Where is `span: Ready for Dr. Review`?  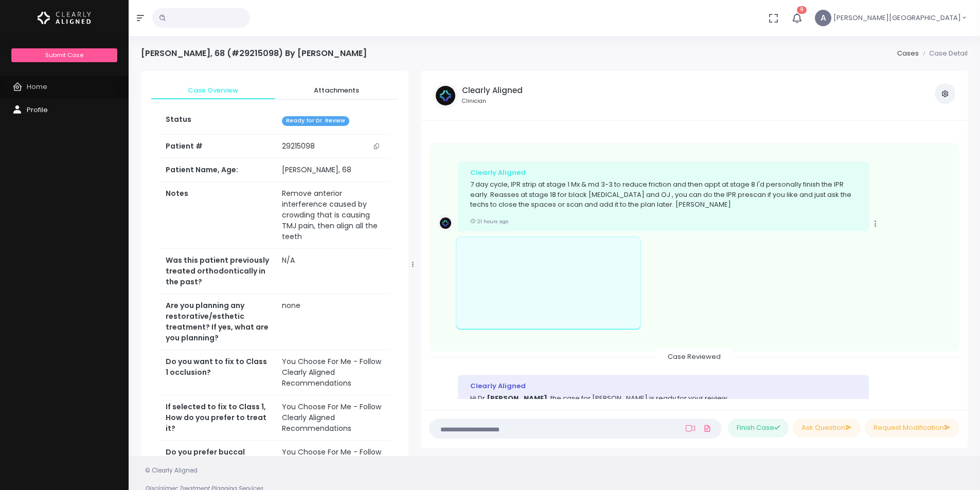 span: Ready for Dr. Review is located at coordinates (315, 121).